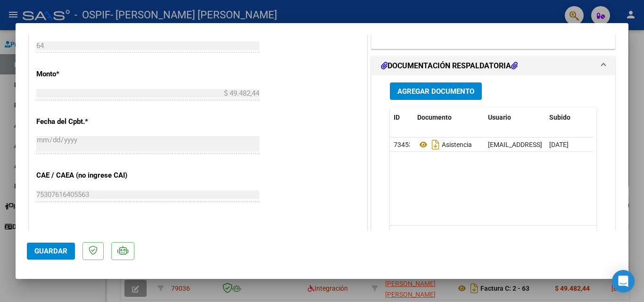  Describe the element at coordinates (515, 118) in the screenshot. I see `datatable-header-cell: Usuario` at that location.